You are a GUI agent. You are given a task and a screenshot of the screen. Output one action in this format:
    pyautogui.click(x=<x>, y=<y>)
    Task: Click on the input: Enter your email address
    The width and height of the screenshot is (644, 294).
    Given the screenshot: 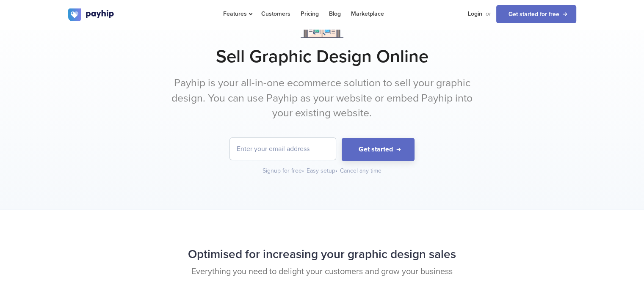 What is the action you would take?
    pyautogui.click(x=283, y=149)
    